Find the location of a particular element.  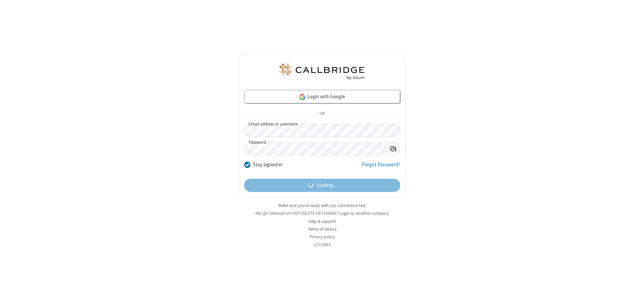

a: Make sure you're ready with our connection test is located at coordinates (322, 205).